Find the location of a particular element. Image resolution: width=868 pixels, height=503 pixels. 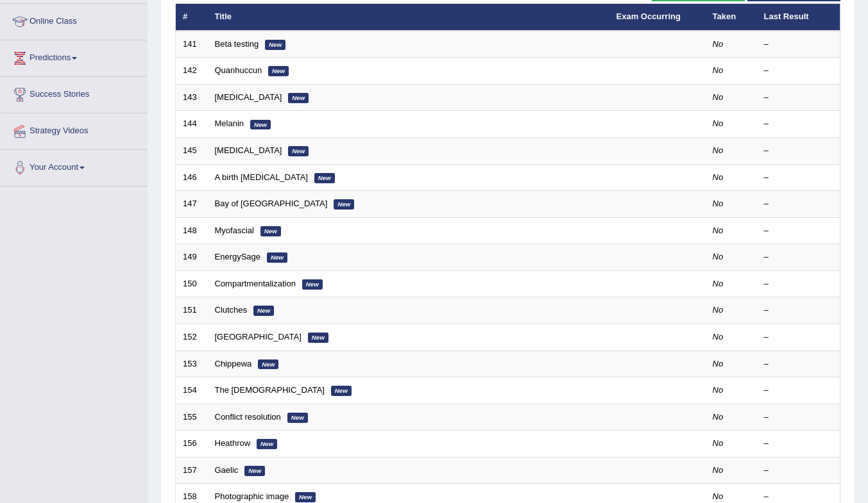

a: Photographic image is located at coordinates (252, 497).